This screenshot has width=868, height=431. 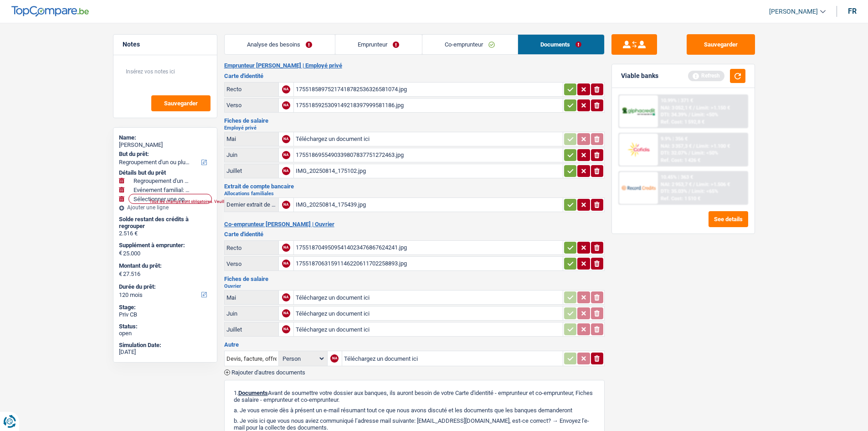 I want to click on div: 10.99% | 371 €, so click(x=676, y=100).